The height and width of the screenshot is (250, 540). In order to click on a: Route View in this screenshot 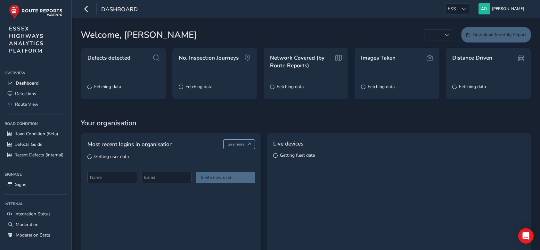, I will do `click(36, 104)`.